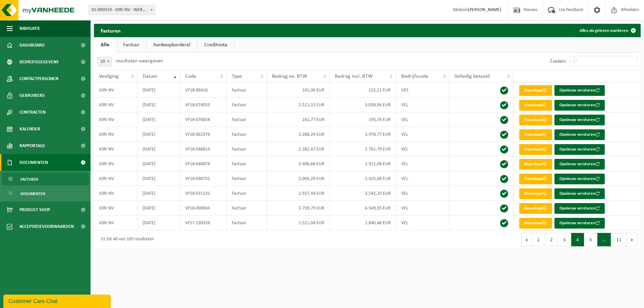 This screenshot has width=644, height=308. I want to click on td: 122,21 EUR, so click(363, 90).